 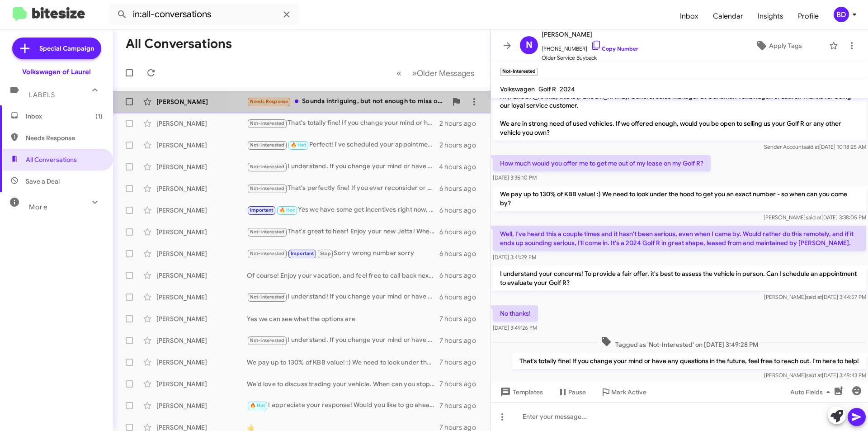 What do you see at coordinates (812, 392) in the screenshot?
I see `button: Auto Fields` at bounding box center [812, 392].